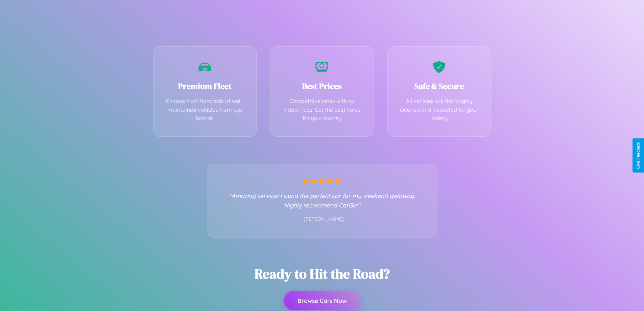 Image resolution: width=644 pixels, height=311 pixels. What do you see at coordinates (322, 274) in the screenshot?
I see `h2: Ready to Hit the Road?` at bounding box center [322, 274].